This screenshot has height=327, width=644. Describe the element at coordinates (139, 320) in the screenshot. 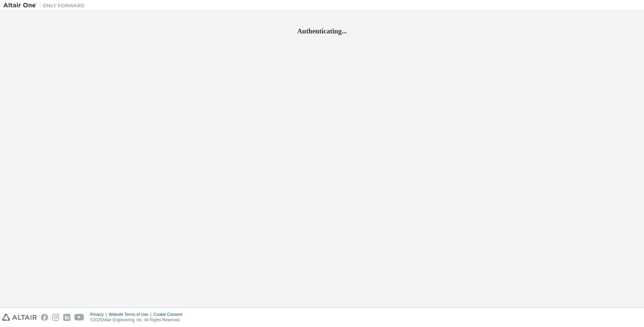

I see `p: © 2025 Altair Engineering, Inc. All Rights Reserved.` at that location.